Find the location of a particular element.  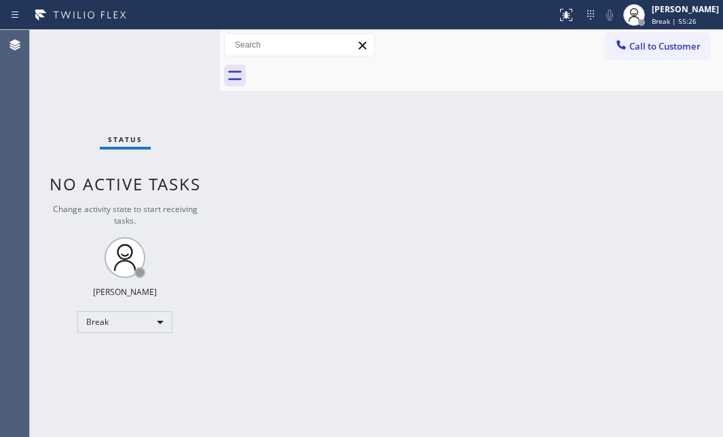

span: Change activity state to start receiving tasks. is located at coordinates (125, 215).